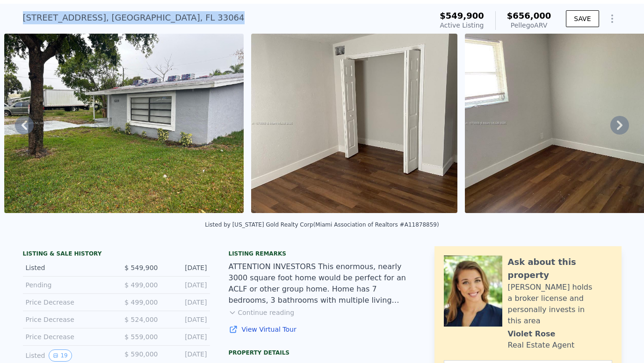 The width and height of the screenshot is (644, 363). What do you see at coordinates (140, 320) in the screenshot?
I see `span: $ 524,000` at bounding box center [140, 320].